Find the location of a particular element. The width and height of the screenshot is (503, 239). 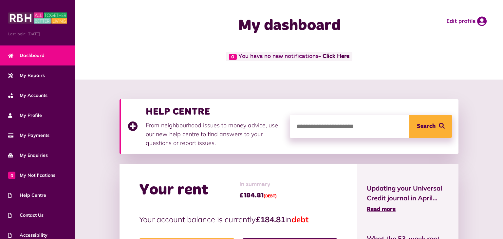

a: Edit profile is located at coordinates (466, 21).